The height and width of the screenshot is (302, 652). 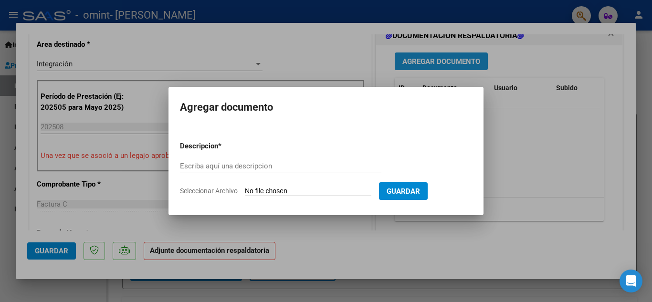 What do you see at coordinates (326, 107) in the screenshot?
I see `h2: Agregar documento` at bounding box center [326, 107].